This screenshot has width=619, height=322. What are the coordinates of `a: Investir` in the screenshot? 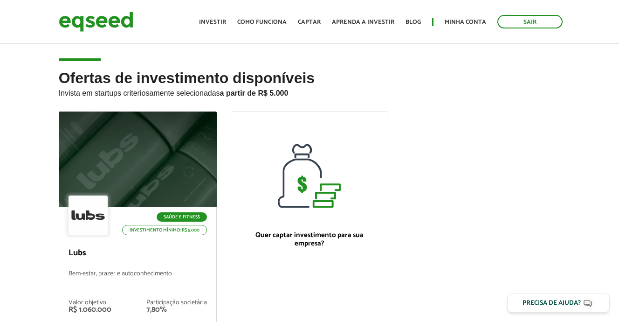 It's located at (213, 22).